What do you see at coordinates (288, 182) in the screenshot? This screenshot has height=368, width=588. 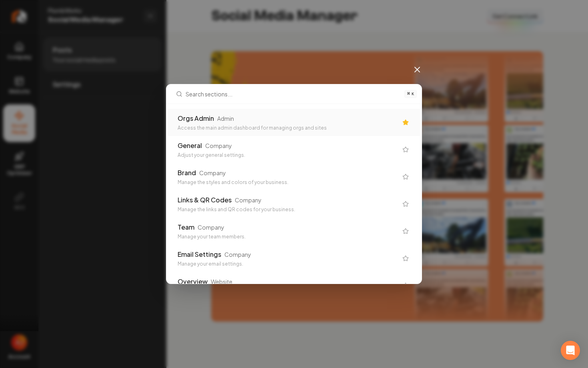 I see `div: Manage the styles and colors of your business.` at bounding box center [288, 182].